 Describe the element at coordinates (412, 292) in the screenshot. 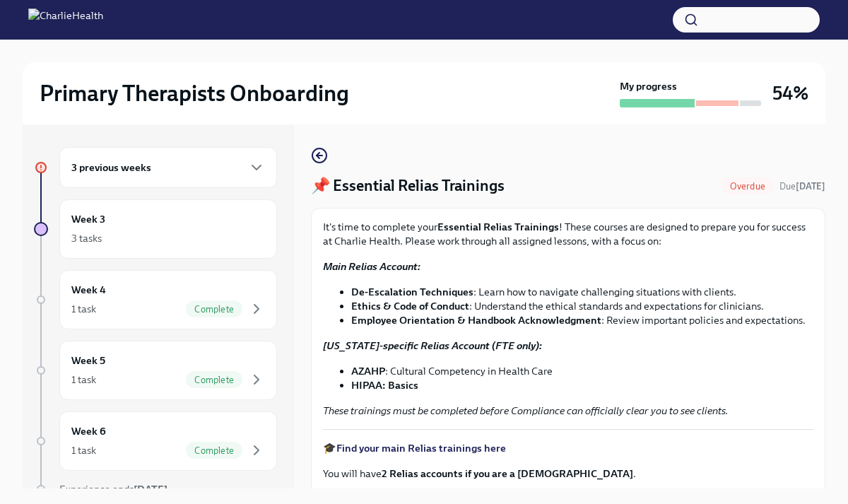

I see `strong: De-Escalation Techniques` at that location.